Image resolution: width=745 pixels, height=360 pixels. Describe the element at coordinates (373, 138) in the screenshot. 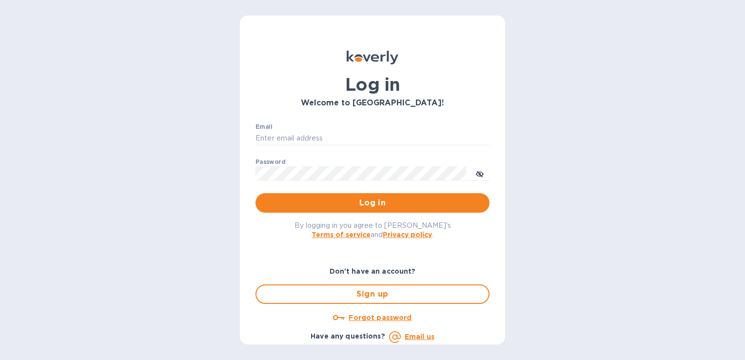

I see `input: Enter email address` at that location.